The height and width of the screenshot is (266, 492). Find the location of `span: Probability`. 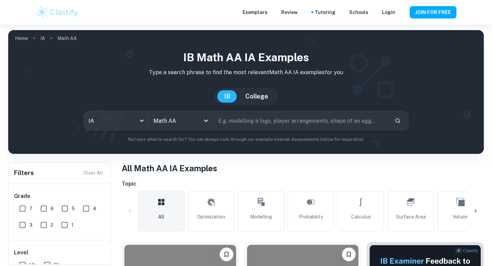

span: Probability is located at coordinates (311, 217).